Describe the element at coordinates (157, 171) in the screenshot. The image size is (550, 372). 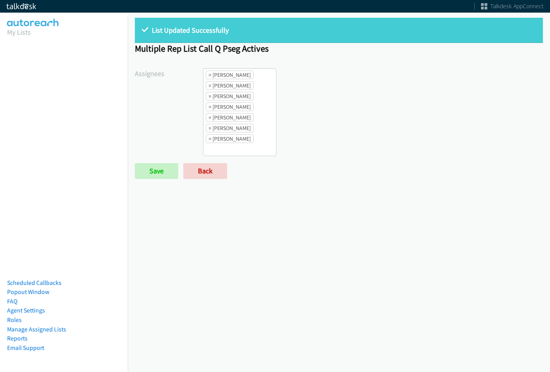
I see `input: Save` at that location.